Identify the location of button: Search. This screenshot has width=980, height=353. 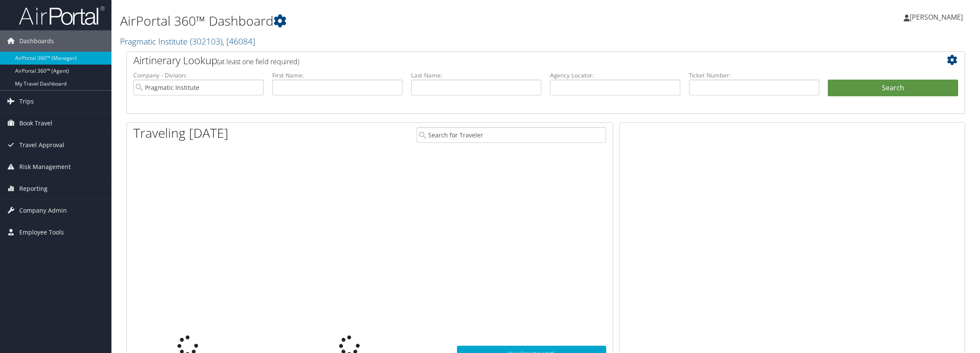
(893, 88).